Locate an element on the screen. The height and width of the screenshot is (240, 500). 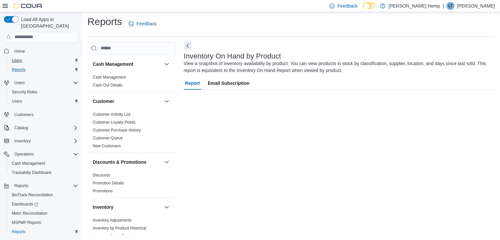
a: Home is located at coordinates (20, 51).